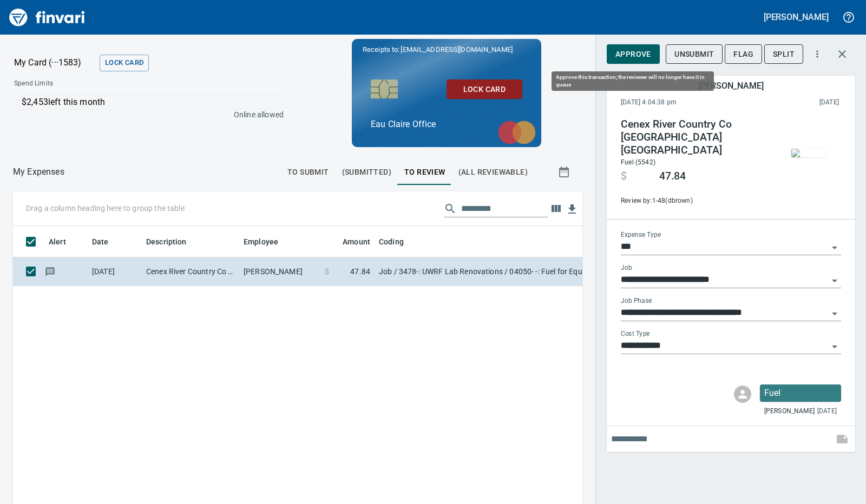 This screenshot has height=504, width=866. I want to click on td: Job / 3478-: UWRF Lab Renovations / 04050- -: Fuel for Equipment, Masonry / 8: Indirects, so click(510, 271).